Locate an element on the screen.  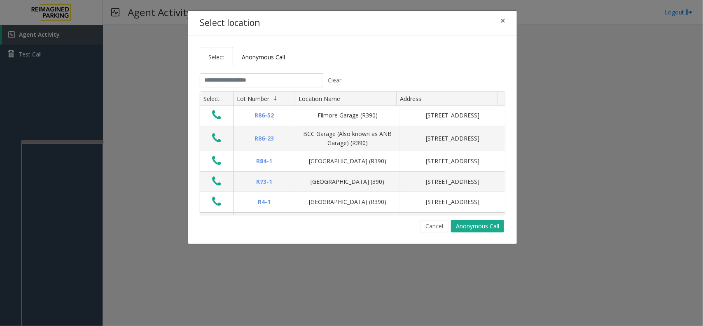
div: Filmore Garage (R390) is located at coordinates (348, 115).